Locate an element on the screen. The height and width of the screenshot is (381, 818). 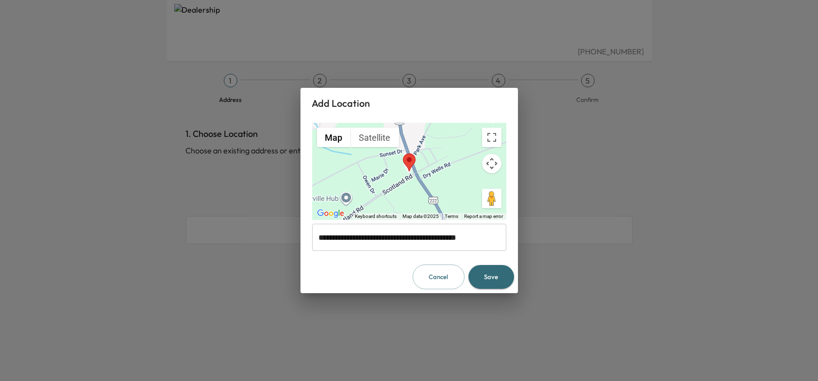
a: Report a map error is located at coordinates (484, 216).